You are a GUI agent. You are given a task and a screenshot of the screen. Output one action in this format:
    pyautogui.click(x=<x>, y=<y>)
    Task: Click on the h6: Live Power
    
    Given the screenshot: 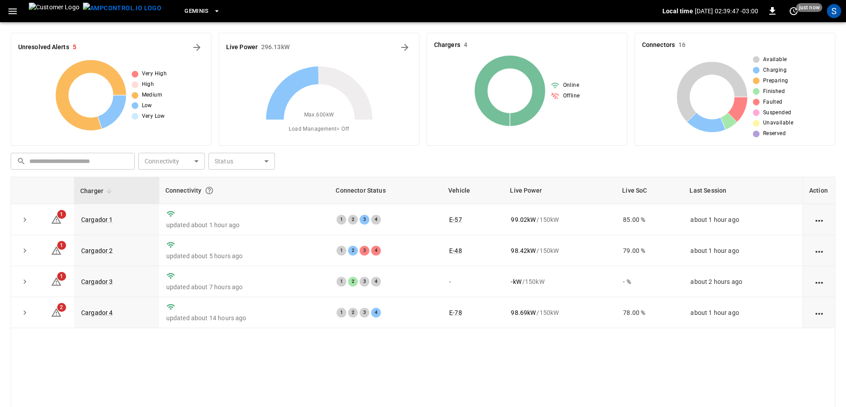 What is the action you would take?
    pyautogui.click(x=242, y=47)
    